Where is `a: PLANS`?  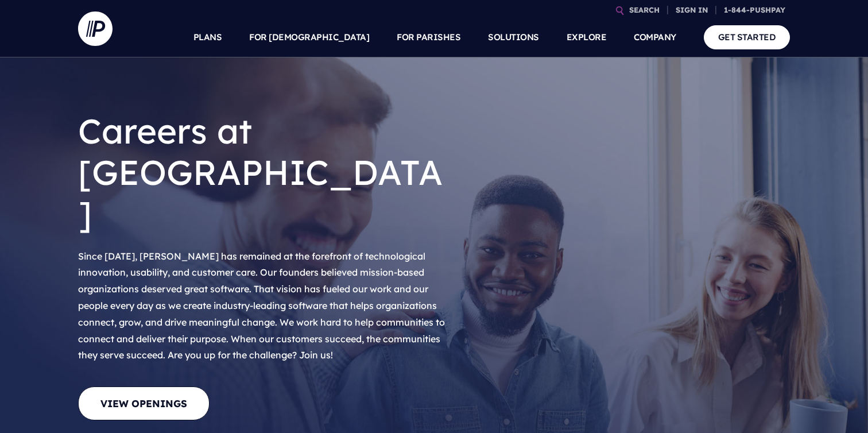 a: PLANS is located at coordinates (208, 37).